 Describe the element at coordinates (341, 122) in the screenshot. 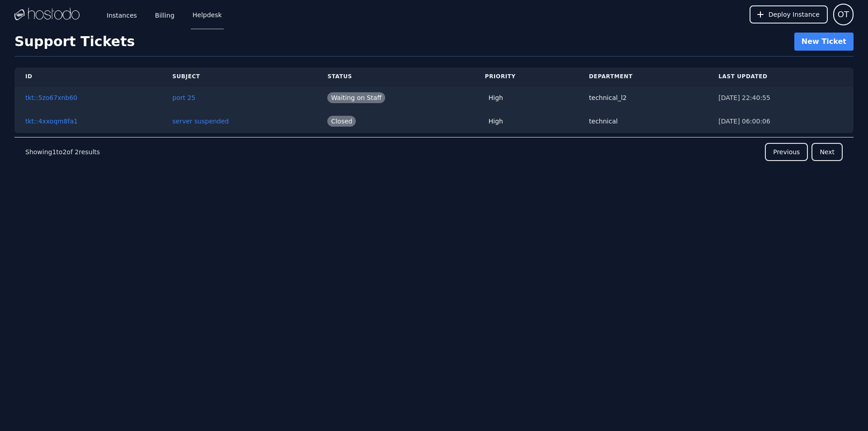

I see `span: Closed` at that location.